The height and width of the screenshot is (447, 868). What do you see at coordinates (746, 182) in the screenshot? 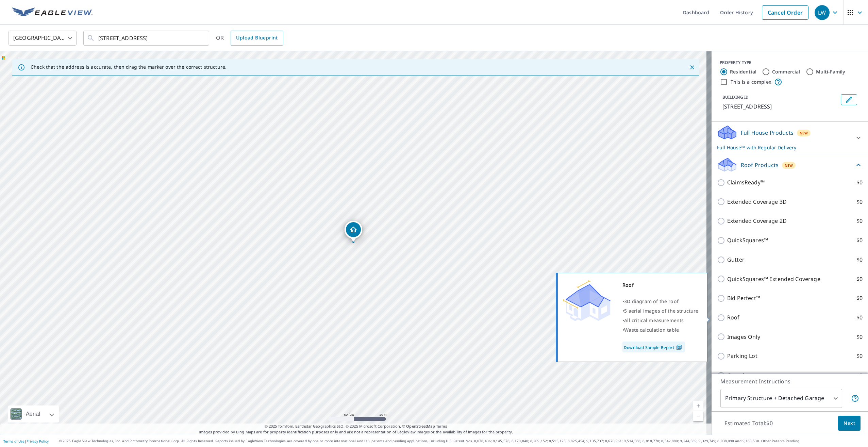
I see `p: ClaimsReady™` at bounding box center [746, 182].